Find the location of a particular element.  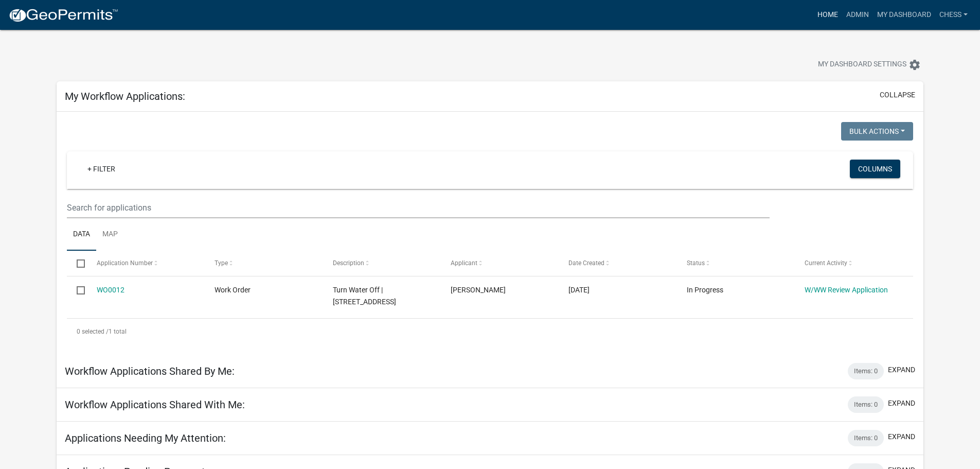

button: Columns is located at coordinates (875, 169).